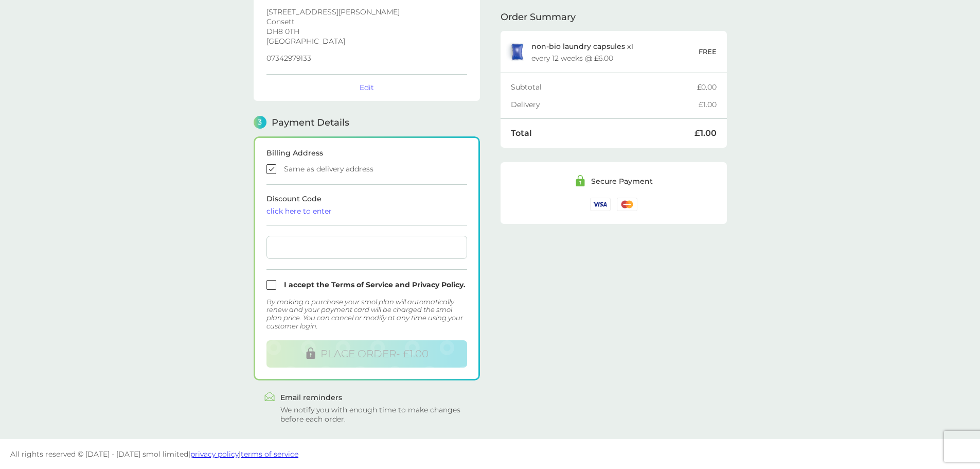 Image resolution: width=980 pixels, height=469 pixels. Describe the element at coordinates (269, 454) in the screenshot. I see `a: terms of service` at that location.